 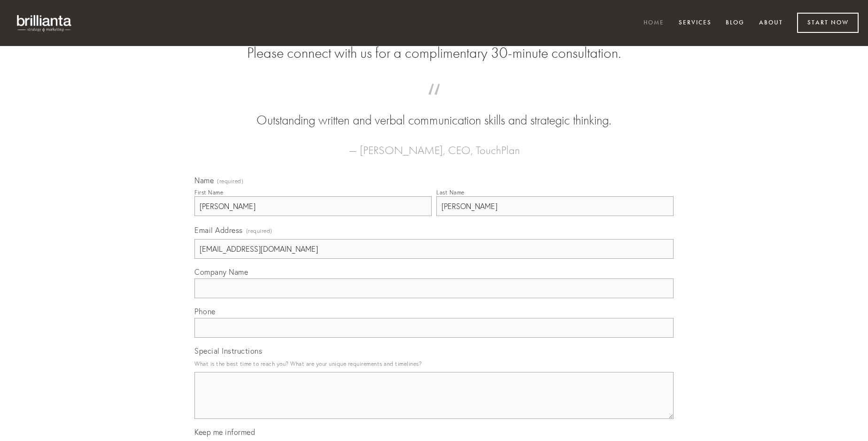 I want to click on div: First Name, so click(x=209, y=192).